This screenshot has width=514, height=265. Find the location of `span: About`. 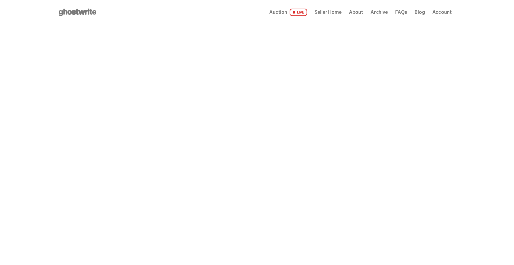

span: About is located at coordinates (356, 12).